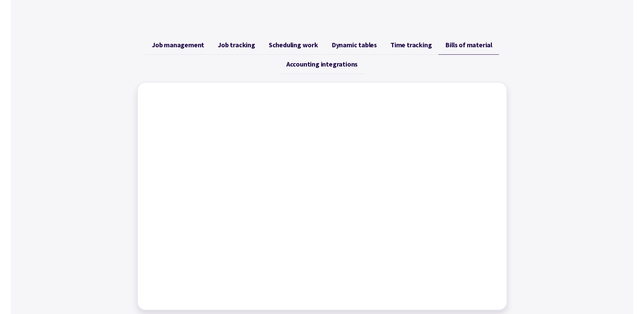 This screenshot has height=314, width=644. Describe the element at coordinates (469, 45) in the screenshot. I see `span: Bills of material` at that location.